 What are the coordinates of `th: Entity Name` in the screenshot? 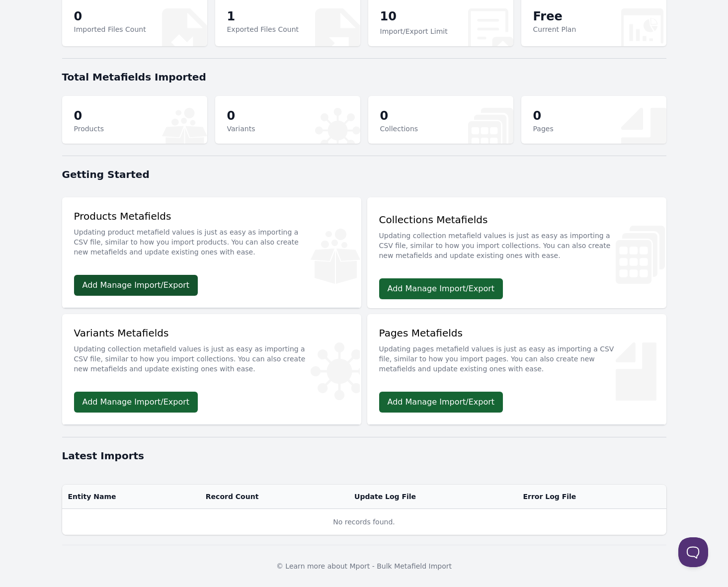 It's located at (131, 497).